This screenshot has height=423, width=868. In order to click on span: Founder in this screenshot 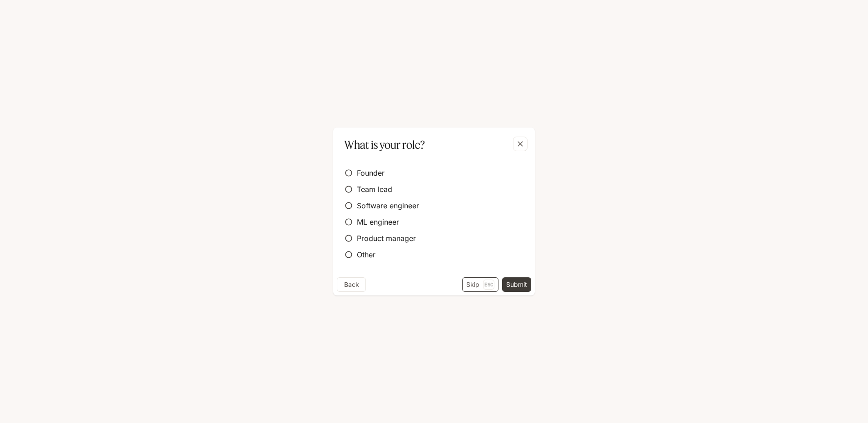, I will do `click(370, 173)`.